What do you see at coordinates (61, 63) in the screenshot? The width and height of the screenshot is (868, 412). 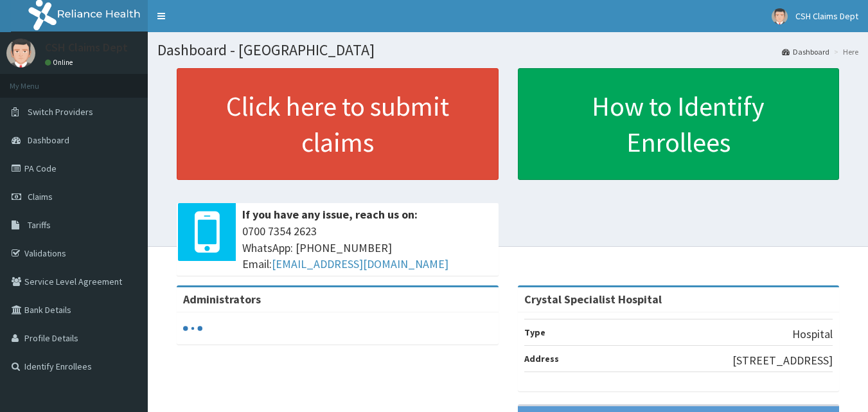 I see `a: Online` at bounding box center [61, 63].